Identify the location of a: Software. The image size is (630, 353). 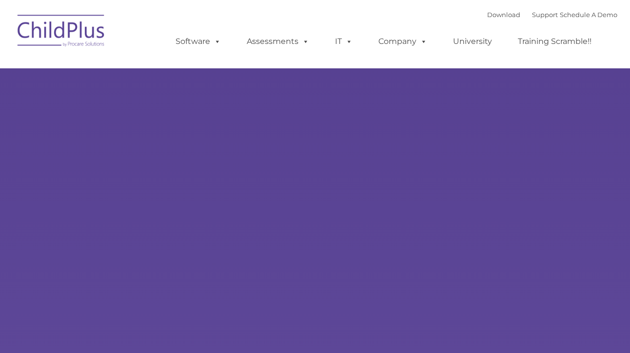
(198, 41).